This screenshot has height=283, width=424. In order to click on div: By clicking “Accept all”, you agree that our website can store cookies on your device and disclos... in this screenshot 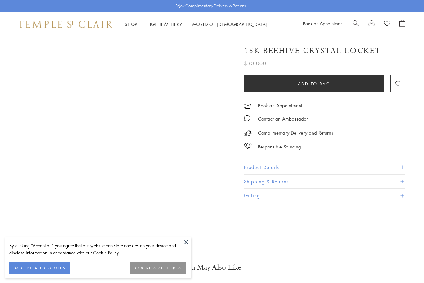, I will do `click(98, 249)`.